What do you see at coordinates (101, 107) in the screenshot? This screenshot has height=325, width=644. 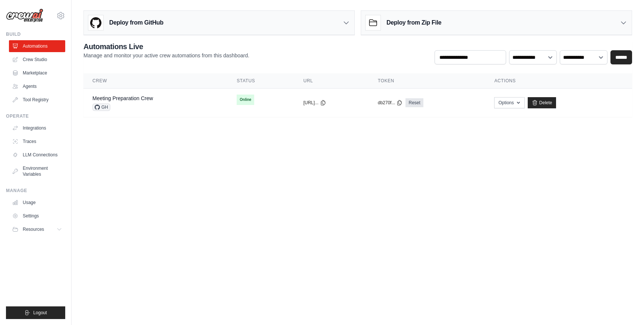 I see `span: GH` at bounding box center [101, 107].